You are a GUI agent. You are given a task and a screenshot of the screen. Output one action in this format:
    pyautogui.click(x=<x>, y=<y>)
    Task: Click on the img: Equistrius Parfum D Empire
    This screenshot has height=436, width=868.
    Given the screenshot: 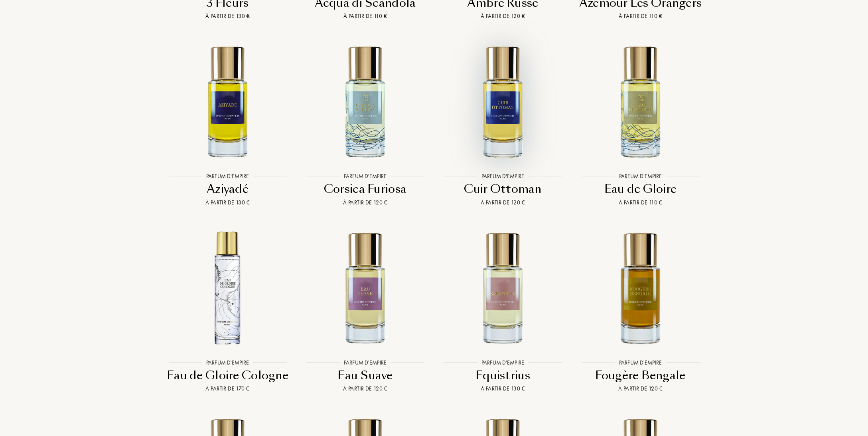 What is the action you would take?
    pyautogui.click(x=503, y=287)
    